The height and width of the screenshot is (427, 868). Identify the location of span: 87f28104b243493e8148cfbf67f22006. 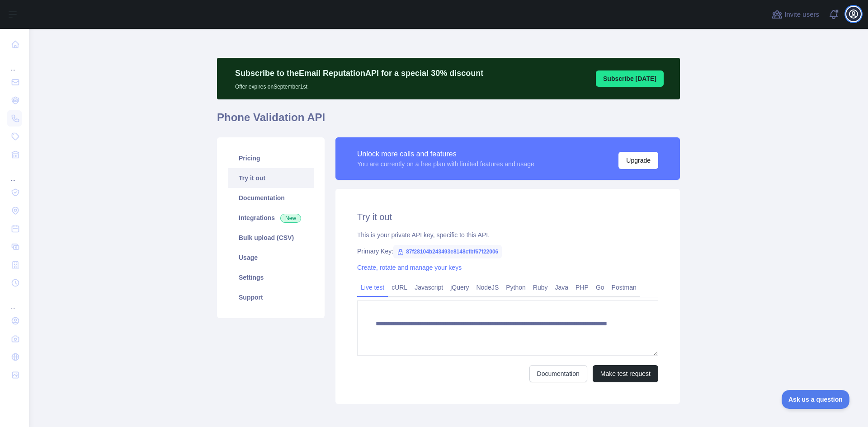
(447, 252).